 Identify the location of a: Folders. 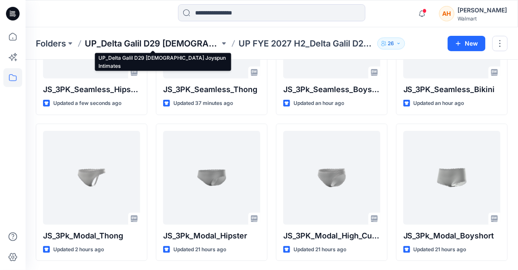
(51, 43).